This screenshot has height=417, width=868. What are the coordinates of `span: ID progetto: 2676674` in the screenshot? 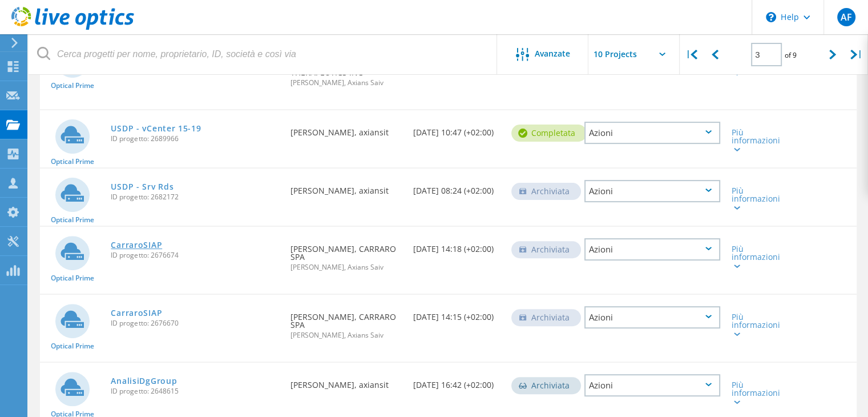 It's located at (195, 255).